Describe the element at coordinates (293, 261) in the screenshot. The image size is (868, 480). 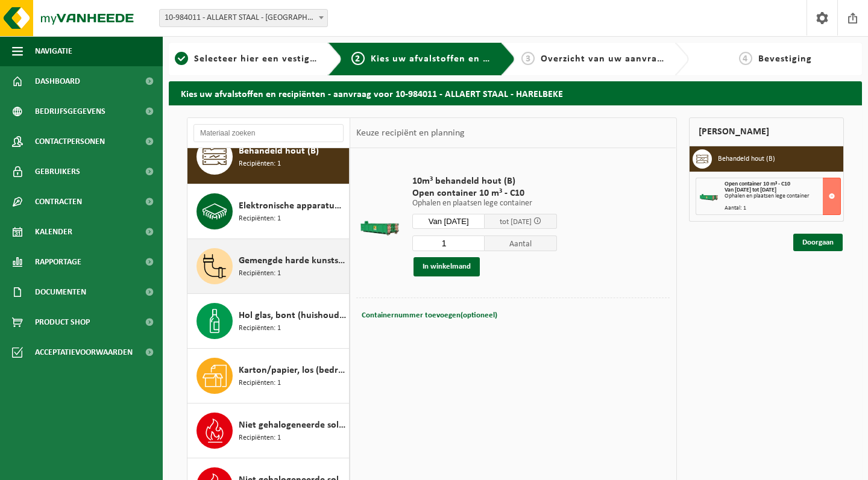
I see `span: Gemengde harde kunststoffen (PE, PP en PVC), recycleerbaar (industrieel)` at that location.